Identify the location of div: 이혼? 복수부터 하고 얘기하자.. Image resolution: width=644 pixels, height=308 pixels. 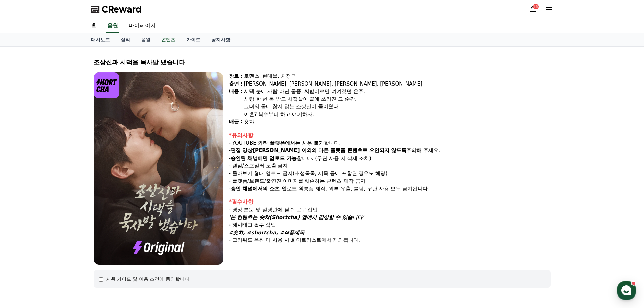
(397, 115).